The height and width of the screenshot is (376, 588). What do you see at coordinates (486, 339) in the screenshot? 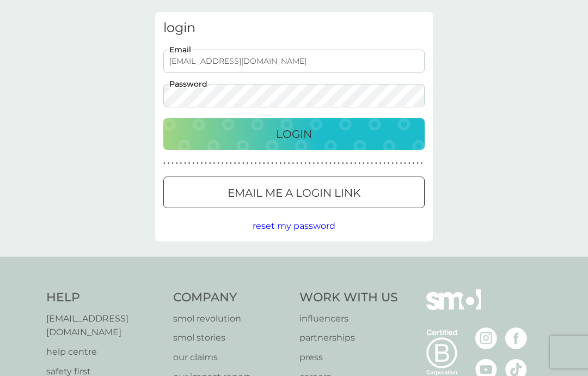
I see `img: visit the smol Instagram page` at bounding box center [486, 339].